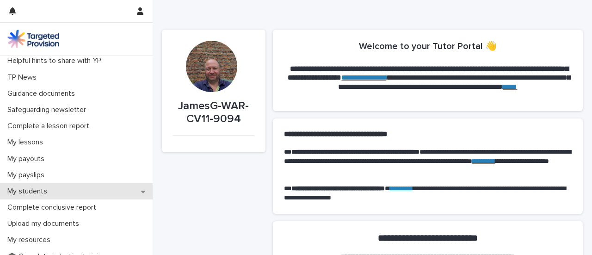 The height and width of the screenshot is (255, 592). I want to click on p: My payouts, so click(28, 159).